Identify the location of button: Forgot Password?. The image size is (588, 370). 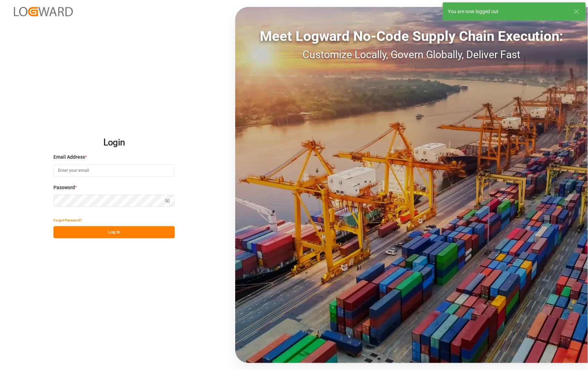
(68, 220).